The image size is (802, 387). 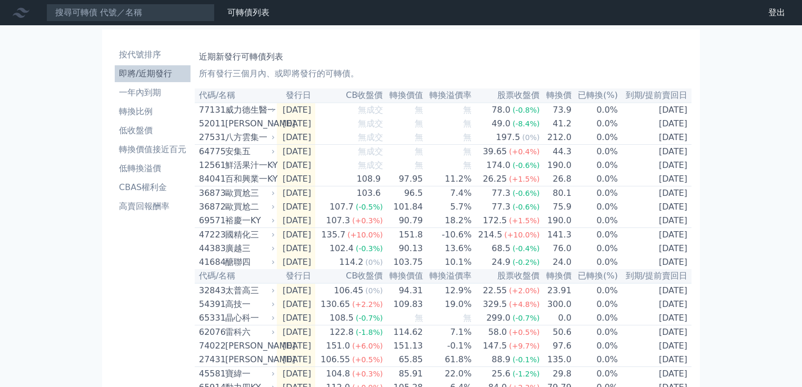 What do you see at coordinates (524, 346) in the screenshot?
I see `span: (+9.7%)` at bounding box center [524, 346].